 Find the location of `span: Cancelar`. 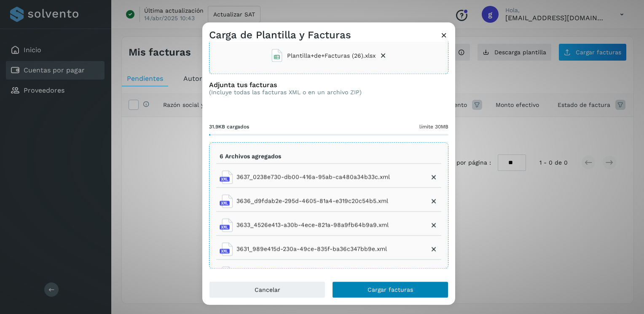

span: Cancelar is located at coordinates (267, 290).